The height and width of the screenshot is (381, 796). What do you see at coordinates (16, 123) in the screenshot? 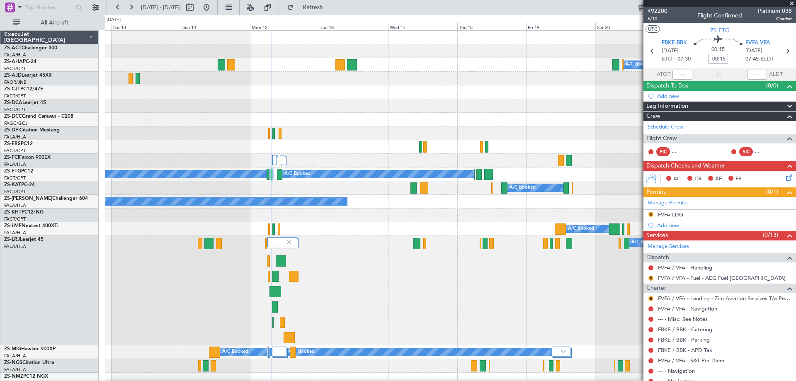
I see `a: FAGC/GCJ` at bounding box center [16, 123].